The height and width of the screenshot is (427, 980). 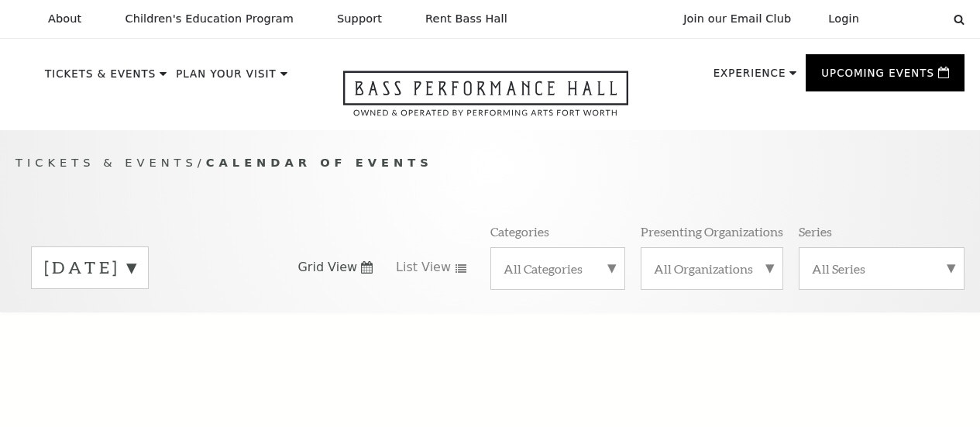 I want to click on p: Upcoming Events, so click(x=878, y=78).